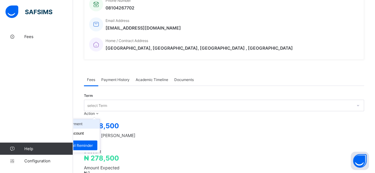  I want to click on span: 08104267702, so click(120, 8).